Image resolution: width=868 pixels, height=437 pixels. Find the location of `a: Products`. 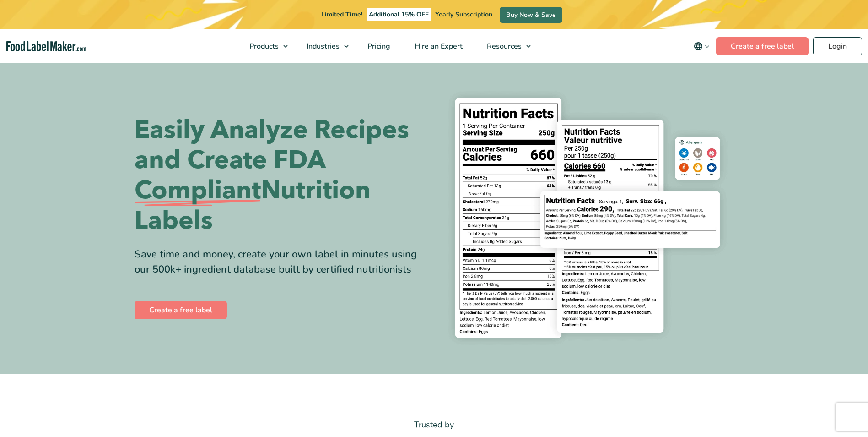

a: Products is located at coordinates (265, 46).